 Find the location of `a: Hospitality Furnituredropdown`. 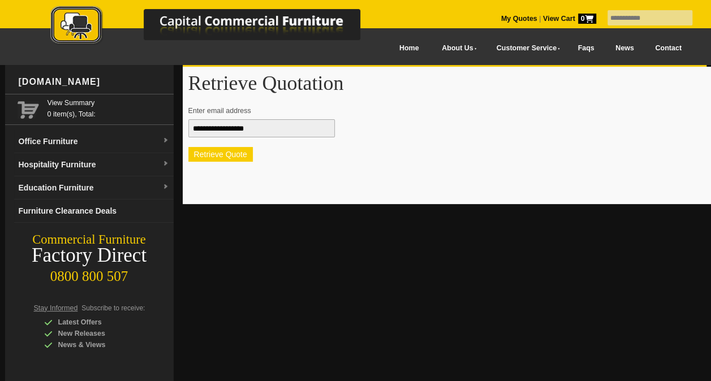

a: Hospitality Furnituredropdown is located at coordinates (94, 165).